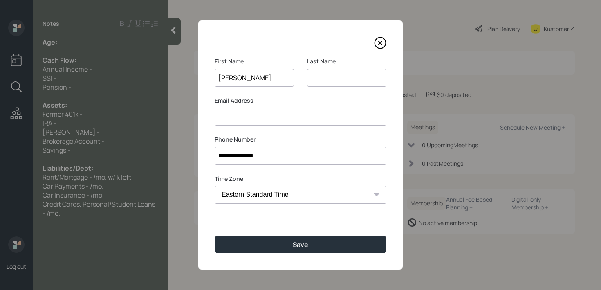 The image size is (601, 290). Describe the element at coordinates (301, 179) in the screenshot. I see `label: Time Zone` at that location.